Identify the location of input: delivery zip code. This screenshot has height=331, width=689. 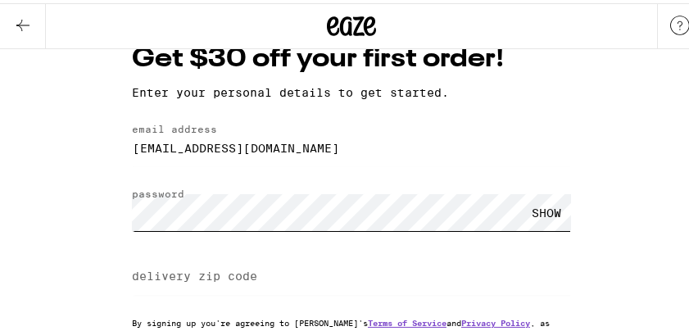
(351, 273).